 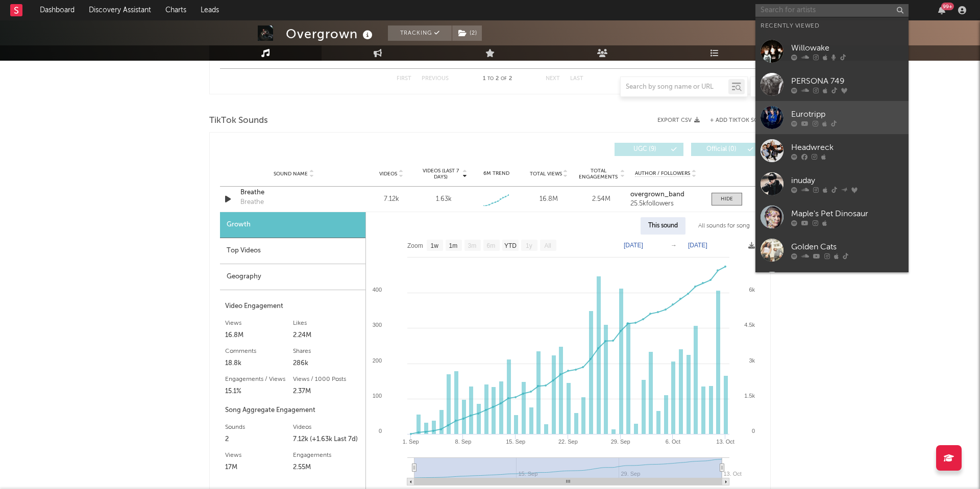 I want to click on div: Headwreck, so click(x=848, y=147).